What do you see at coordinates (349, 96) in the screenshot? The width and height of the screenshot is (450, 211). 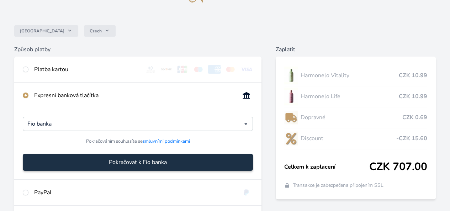 I see `span: Harmonelo Life` at bounding box center [349, 96].